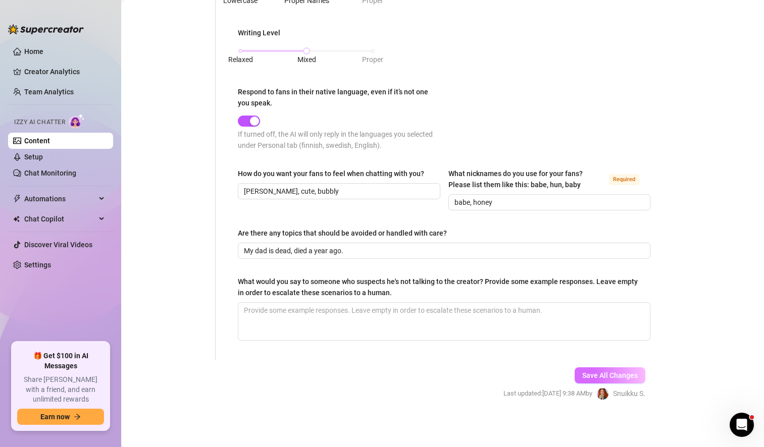 Image resolution: width=764 pixels, height=447 pixels. I want to click on div: Are there any topics that should be avoided or handled with care?, so click(342, 233).